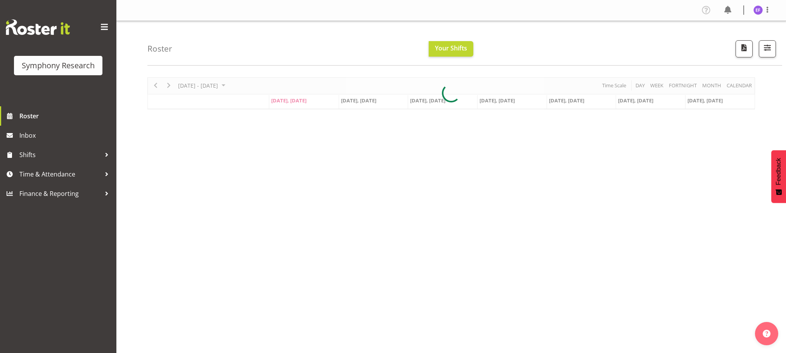  What do you see at coordinates (451, 48) in the screenshot?
I see `span: Your Shifts` at bounding box center [451, 48].